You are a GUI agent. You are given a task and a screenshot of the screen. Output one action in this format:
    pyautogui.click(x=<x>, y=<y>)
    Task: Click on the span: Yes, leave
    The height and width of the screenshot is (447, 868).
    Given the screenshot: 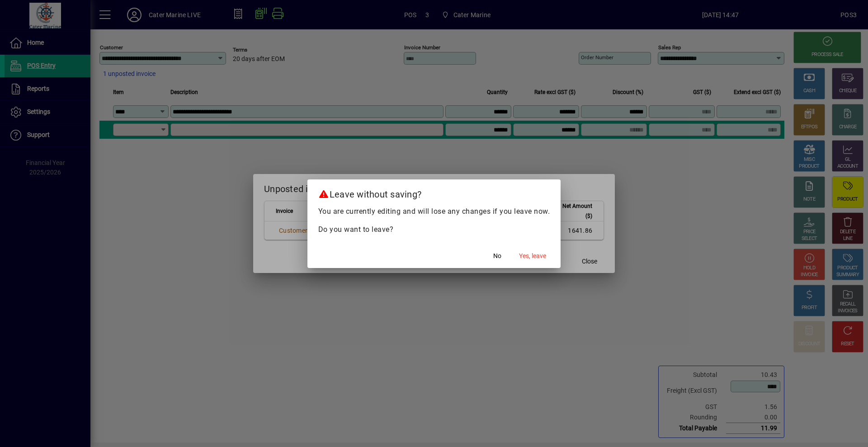 What is the action you would take?
    pyautogui.click(x=533, y=256)
    